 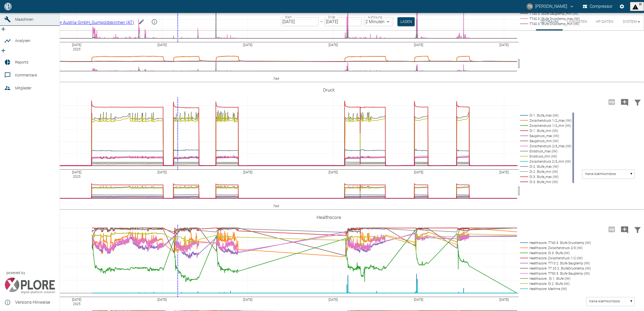 What do you see at coordinates (406, 22) in the screenshot?
I see `button: Laden` at bounding box center [406, 22].